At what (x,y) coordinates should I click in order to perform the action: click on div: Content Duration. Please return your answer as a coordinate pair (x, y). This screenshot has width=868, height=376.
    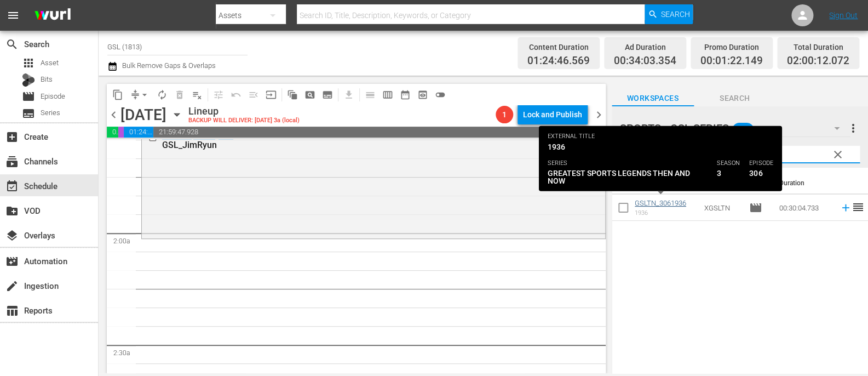
    Looking at the image, I should click on (559, 47).